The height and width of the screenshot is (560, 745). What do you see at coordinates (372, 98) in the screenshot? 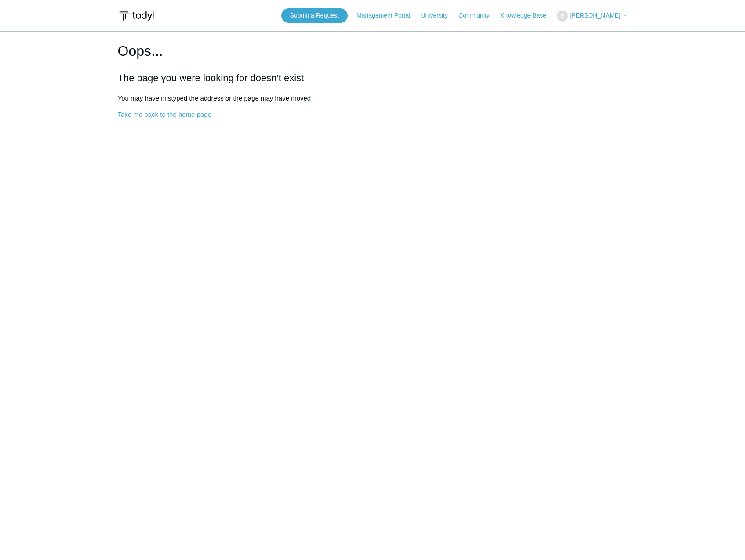
I see `p: You may have mistyped the address or the page may have moved` at bounding box center [372, 98].